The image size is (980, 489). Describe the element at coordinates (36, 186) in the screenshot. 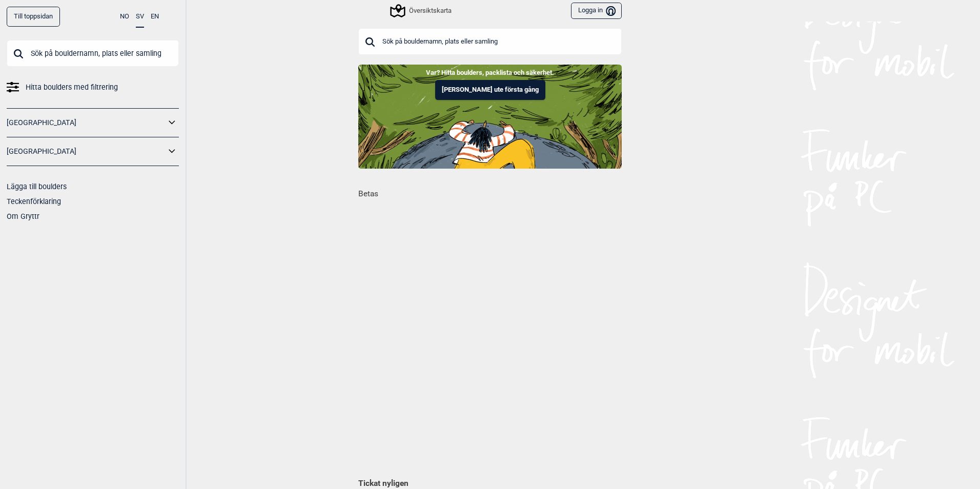

I see `a: Lägga till boulders` at that location.